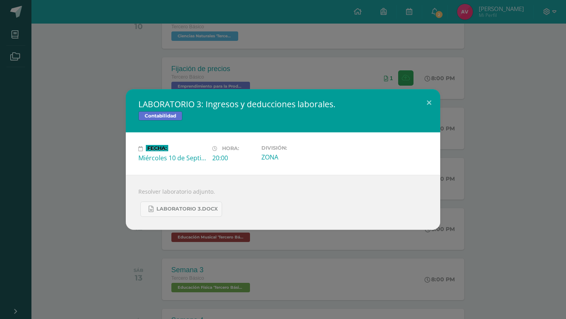 This screenshot has width=566, height=319. What do you see at coordinates (187, 209) in the screenshot?
I see `span: LABORATORIO 3.docx` at bounding box center [187, 209].